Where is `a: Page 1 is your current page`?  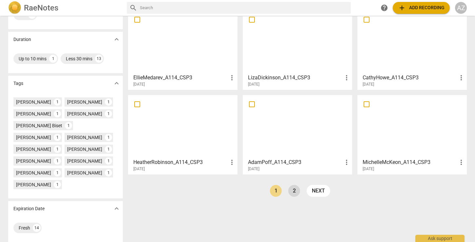 a: Page 1 is your current page is located at coordinates (276, 190).